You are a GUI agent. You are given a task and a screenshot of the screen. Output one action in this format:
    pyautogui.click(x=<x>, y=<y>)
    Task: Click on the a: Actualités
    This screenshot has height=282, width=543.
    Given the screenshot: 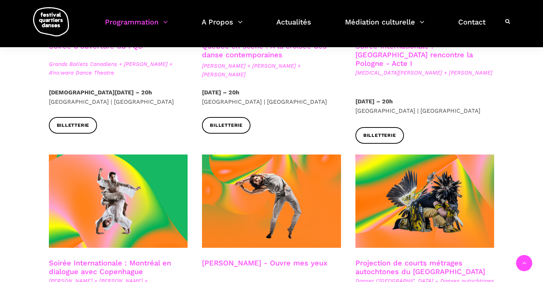 What is the action you would take?
    pyautogui.click(x=294, y=26)
    